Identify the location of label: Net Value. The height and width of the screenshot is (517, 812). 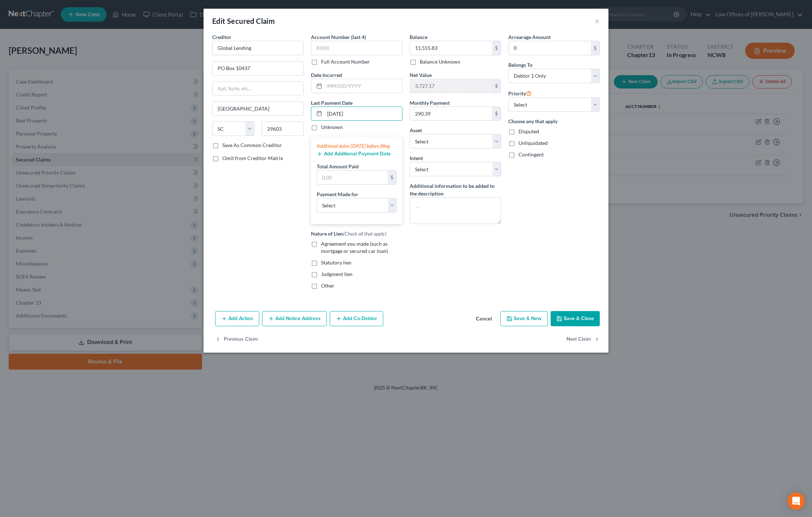
(421, 75).